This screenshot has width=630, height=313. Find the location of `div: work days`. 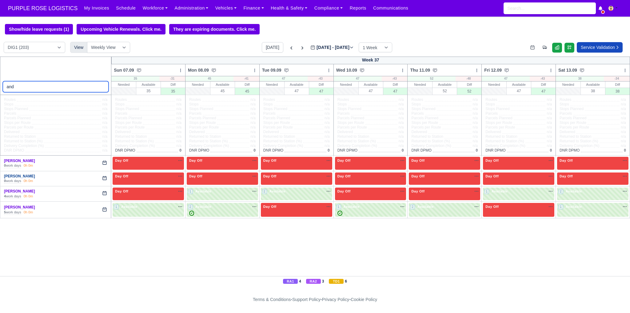

div: work days is located at coordinates (13, 181).